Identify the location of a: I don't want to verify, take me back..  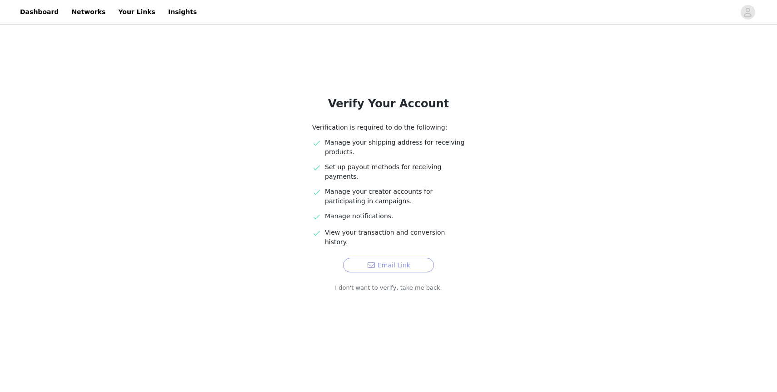
(388, 288).